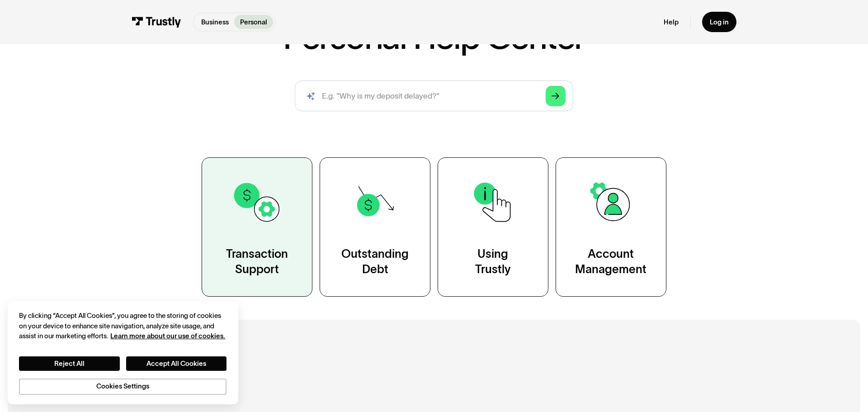 The image size is (868, 412). Describe the element at coordinates (123, 353) in the screenshot. I see `div: Privacy` at that location.